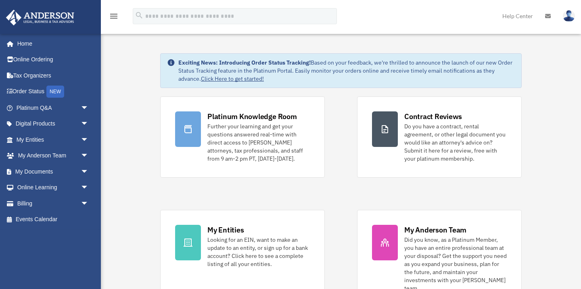 The height and width of the screenshot is (289, 581). I want to click on a: My Entitiesarrow_drop_down, so click(53, 140).